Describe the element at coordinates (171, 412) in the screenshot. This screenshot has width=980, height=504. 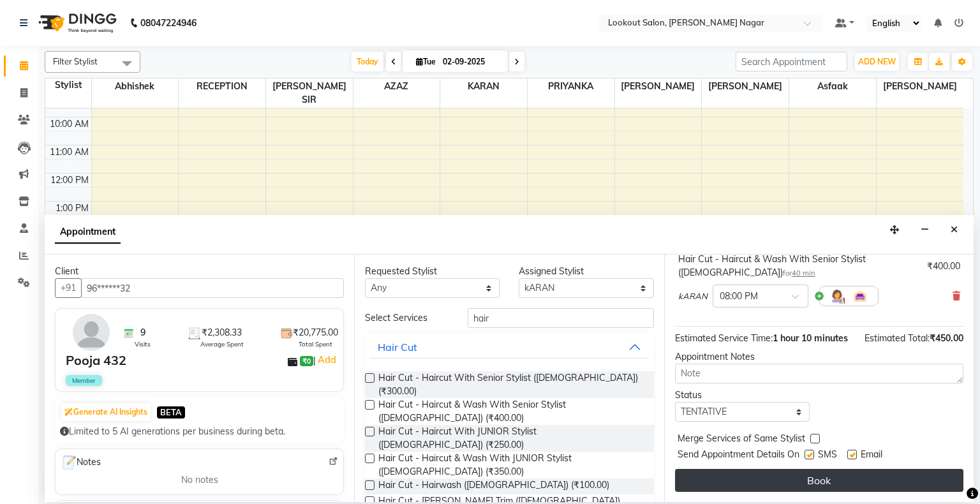
I see `span: BETA` at that location.